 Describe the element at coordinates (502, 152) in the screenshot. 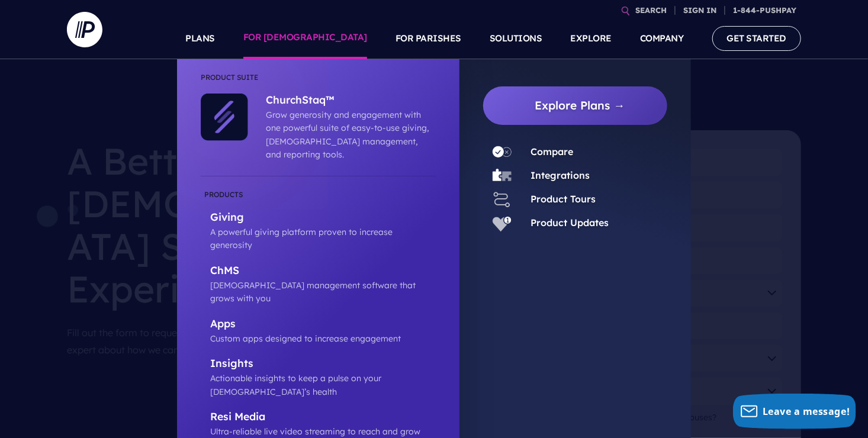

I see `img: Compare - Icon` at that location.